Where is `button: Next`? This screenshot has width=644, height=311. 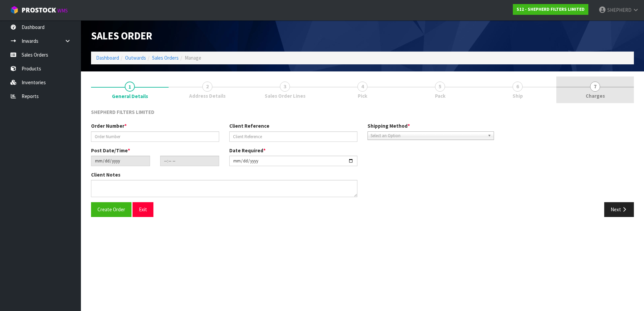 button: Next is located at coordinates (619, 209).